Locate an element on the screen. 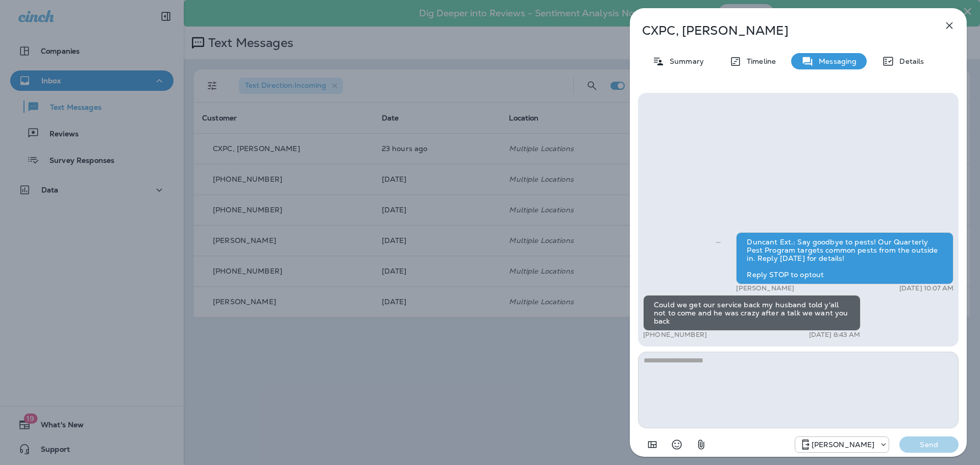 The width and height of the screenshot is (980, 465). p: Summary is located at coordinates (684, 61).